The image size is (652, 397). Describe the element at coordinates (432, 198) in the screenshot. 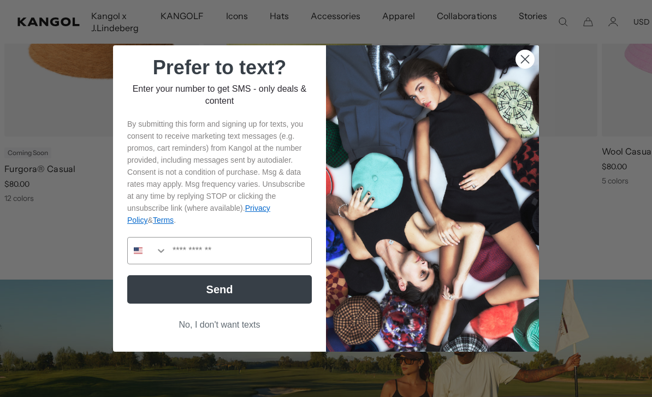

I see `img: 32d93059-7686-46ce-88e0-f8be1b64b1a2.jpeg` at that location.